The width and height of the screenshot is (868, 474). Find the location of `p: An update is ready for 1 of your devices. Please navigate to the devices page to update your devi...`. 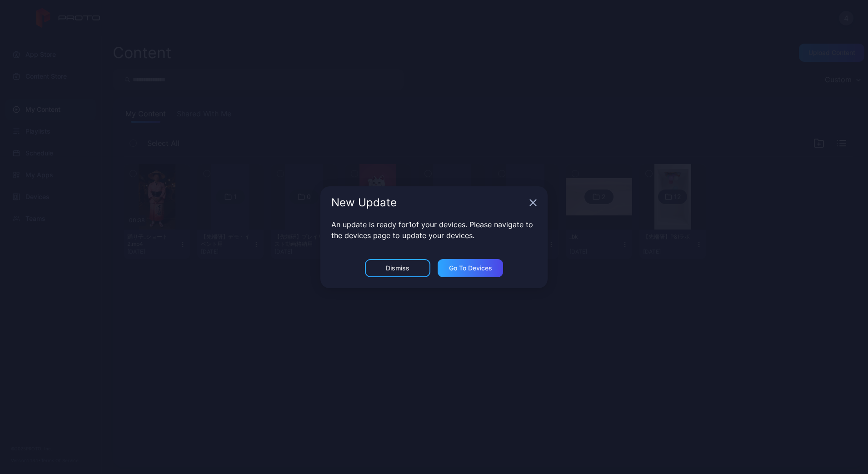

p: An update is ready for 1 of your devices. Please navigate to the devices page to update your devi... is located at coordinates (434, 230).